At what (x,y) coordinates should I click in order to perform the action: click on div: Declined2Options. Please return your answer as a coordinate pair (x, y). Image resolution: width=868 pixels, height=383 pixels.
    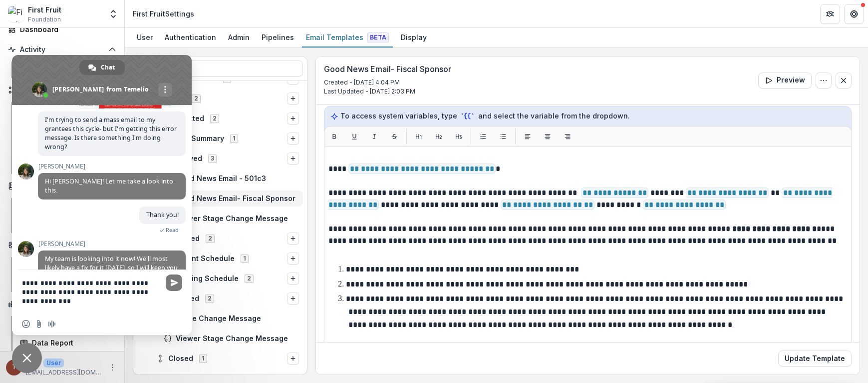
    Looking at the image, I should click on (228, 239).